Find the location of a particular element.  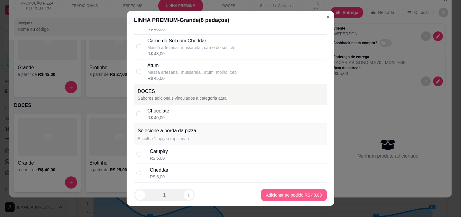

button: Close is located at coordinates (328, 17).